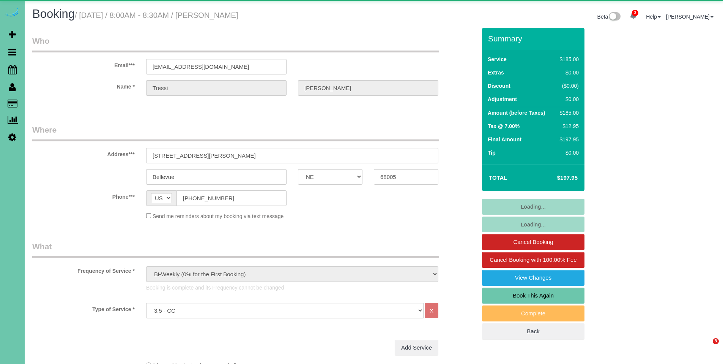  I want to click on div: ($0.00), so click(568, 86).